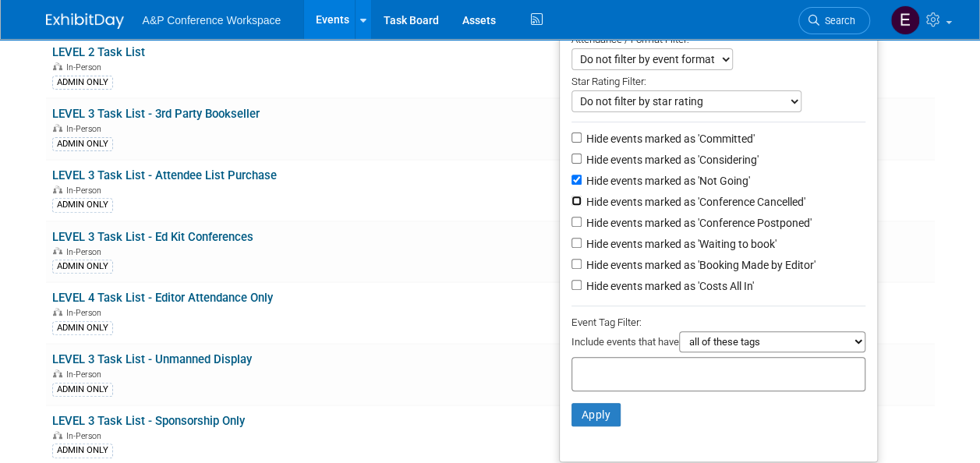  I want to click on a: LEVEL 3 Task List - Sponsorship Only, so click(148, 421).